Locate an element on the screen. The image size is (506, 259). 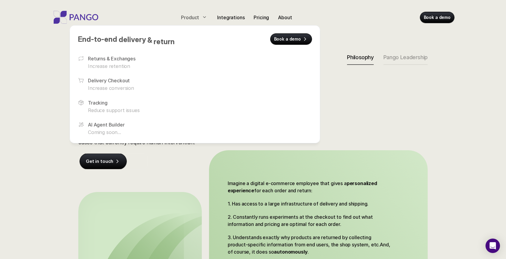
p: Imagine a digital e-commerce employee that gives a for each order and return: is located at coordinates (309, 187).